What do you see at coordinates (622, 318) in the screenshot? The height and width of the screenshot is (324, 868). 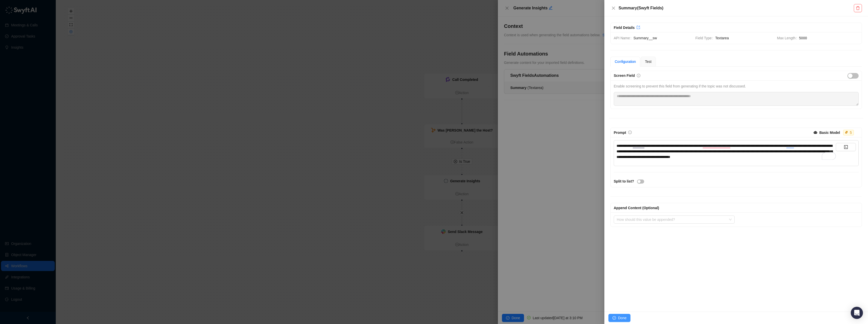 I see `span: Done` at bounding box center [622, 318].